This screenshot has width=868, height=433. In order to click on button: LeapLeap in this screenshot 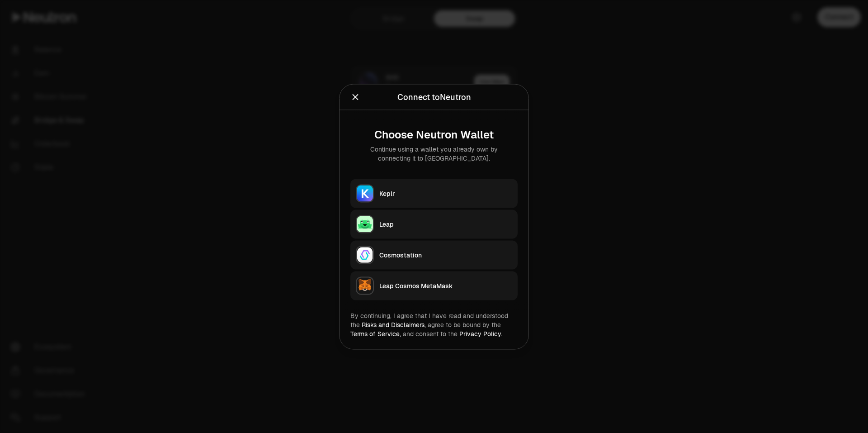, I will do `click(434, 224)`.